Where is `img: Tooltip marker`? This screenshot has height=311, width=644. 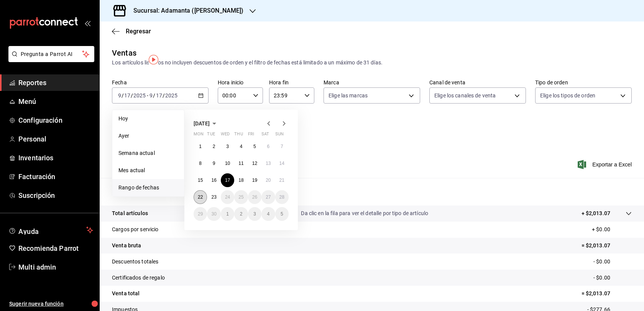
img: Tooltip marker is located at coordinates (154, 59).